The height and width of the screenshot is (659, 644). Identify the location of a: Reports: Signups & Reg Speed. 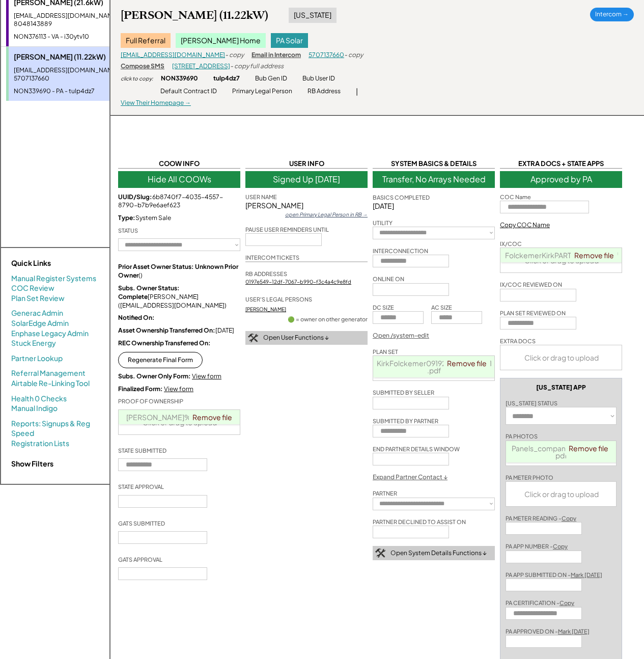
(55, 428).